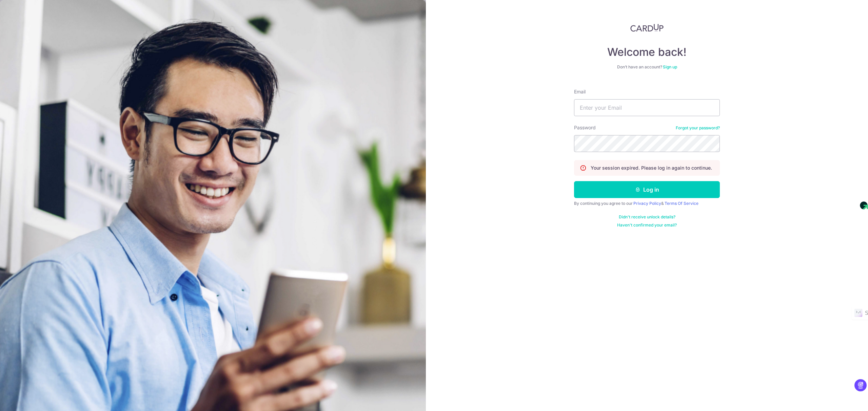  I want to click on a: Haven't confirmed your email?, so click(647, 225).